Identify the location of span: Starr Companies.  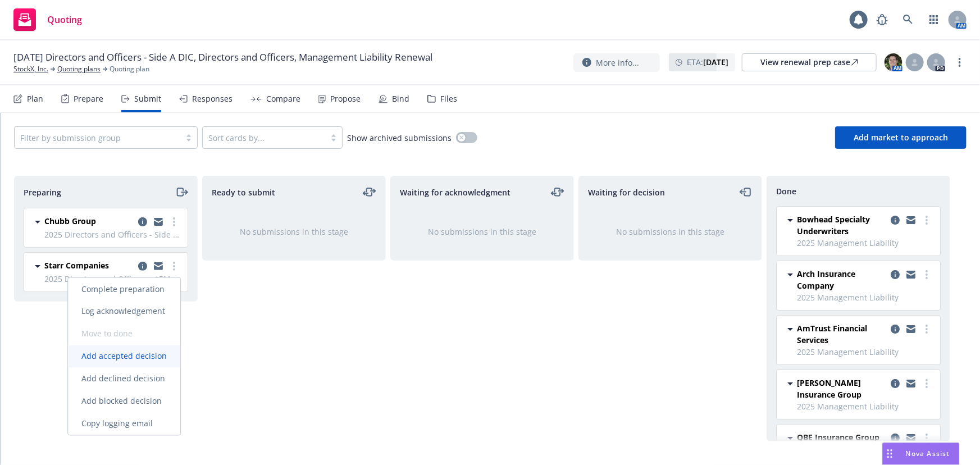
(76, 265).